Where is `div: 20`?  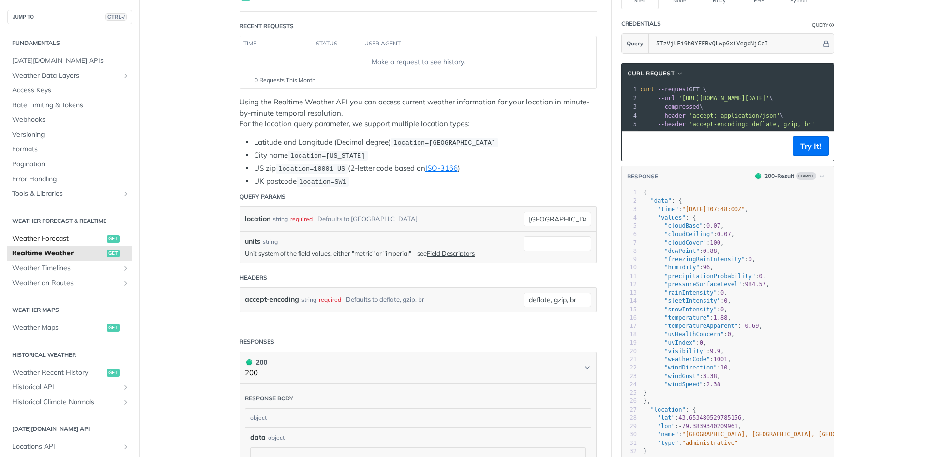 div: 20 is located at coordinates (629, 351).